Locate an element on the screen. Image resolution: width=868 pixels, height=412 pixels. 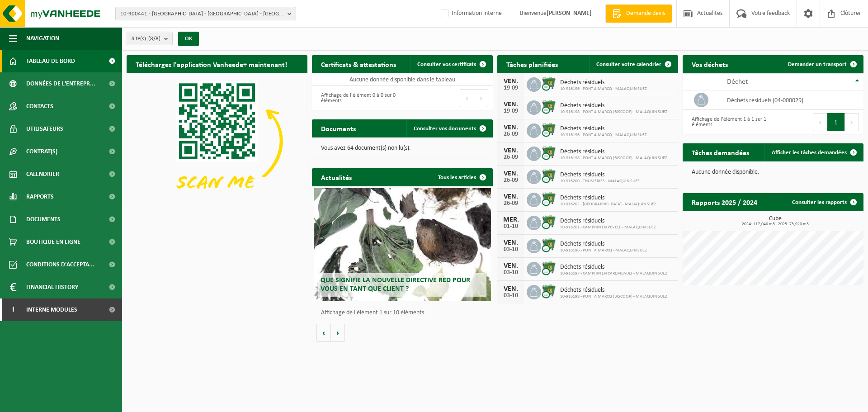
a: Tous les articles is located at coordinates (462, 177).